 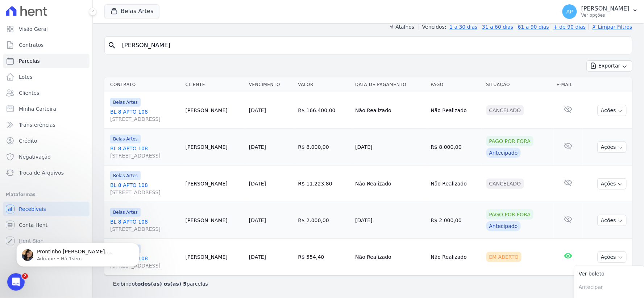 What do you see at coordinates (46, 157) in the screenshot?
I see `a: Negativação` at bounding box center [46, 157].